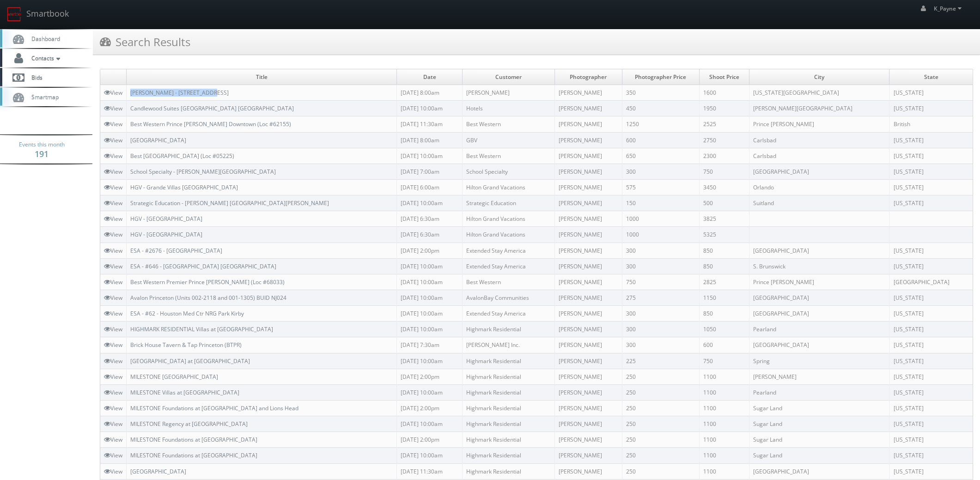 The width and height of the screenshot is (980, 480). What do you see at coordinates (41, 154) in the screenshot?
I see `strong: 191` at bounding box center [41, 154].